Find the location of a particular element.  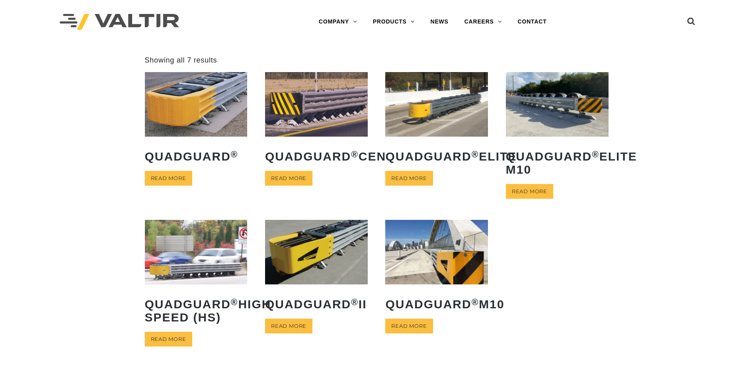

h2: QuadGuard II is located at coordinates (317, 304).